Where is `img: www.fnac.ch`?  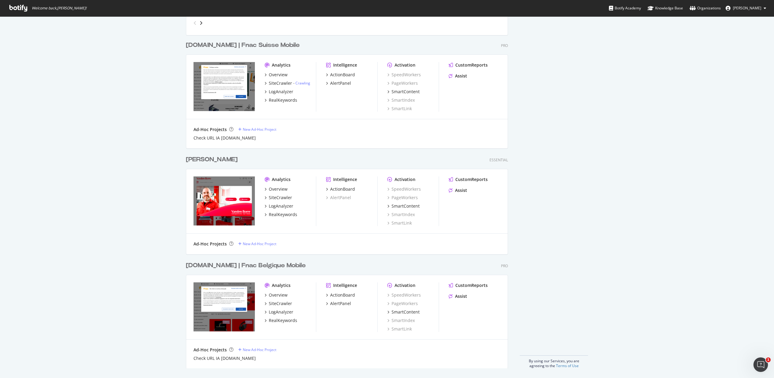 img: www.fnac.ch is located at coordinates (224, 87).